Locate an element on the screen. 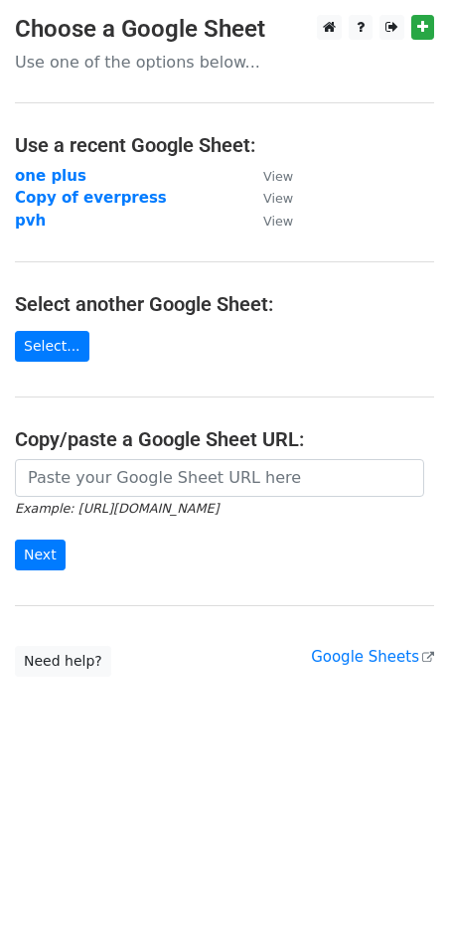 The image size is (449, 949). strong: pvh is located at coordinates (30, 221).